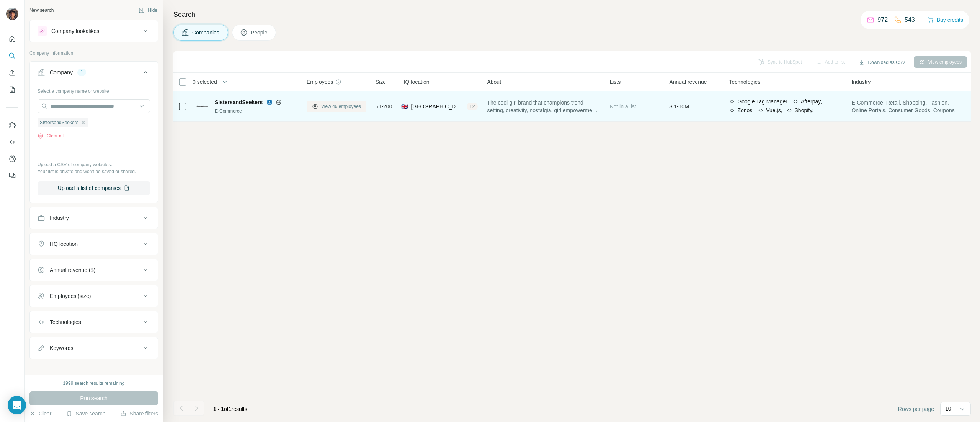 The height and width of the screenshot is (422, 980). What do you see at coordinates (861, 82) in the screenshot?
I see `span: Industry` at bounding box center [861, 82].